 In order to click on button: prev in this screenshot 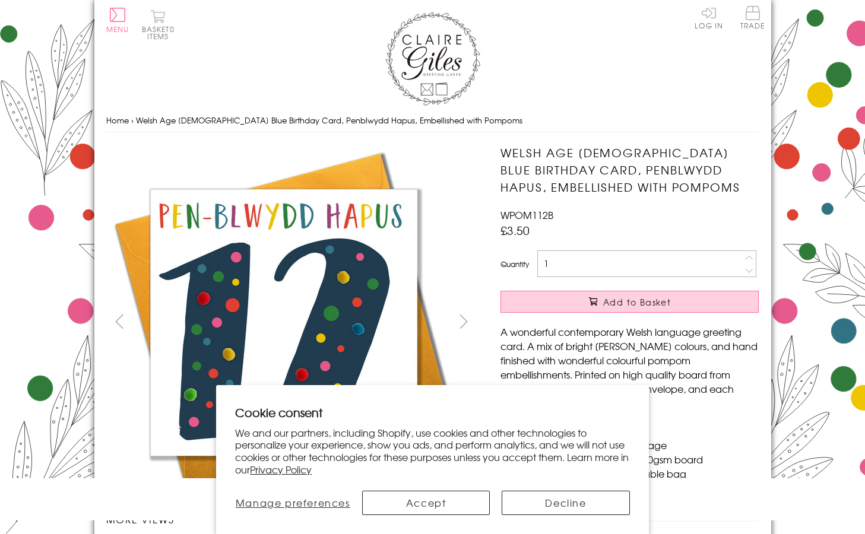, I will do `click(119, 321)`.